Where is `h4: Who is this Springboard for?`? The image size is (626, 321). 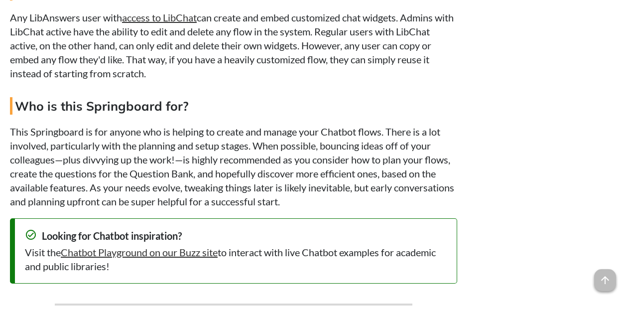
h4: Who is this Springboard for? is located at coordinates (234, 106).